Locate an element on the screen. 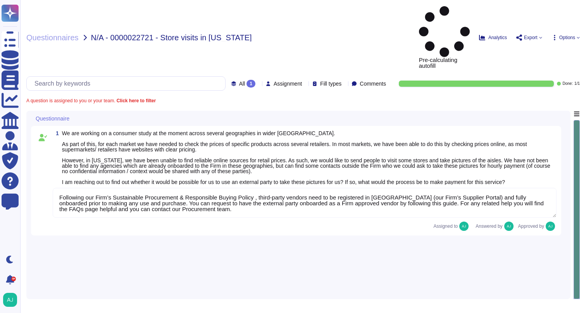 The width and height of the screenshot is (586, 313). span: Assigned to is located at coordinates (453, 226).